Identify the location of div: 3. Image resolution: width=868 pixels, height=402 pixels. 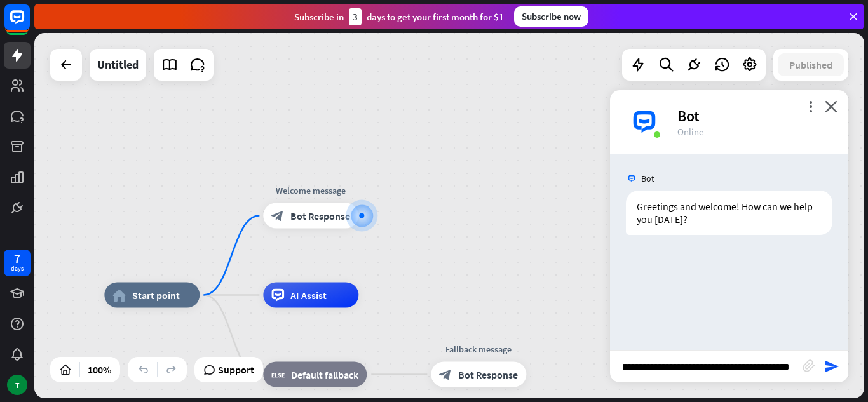
(355, 17).